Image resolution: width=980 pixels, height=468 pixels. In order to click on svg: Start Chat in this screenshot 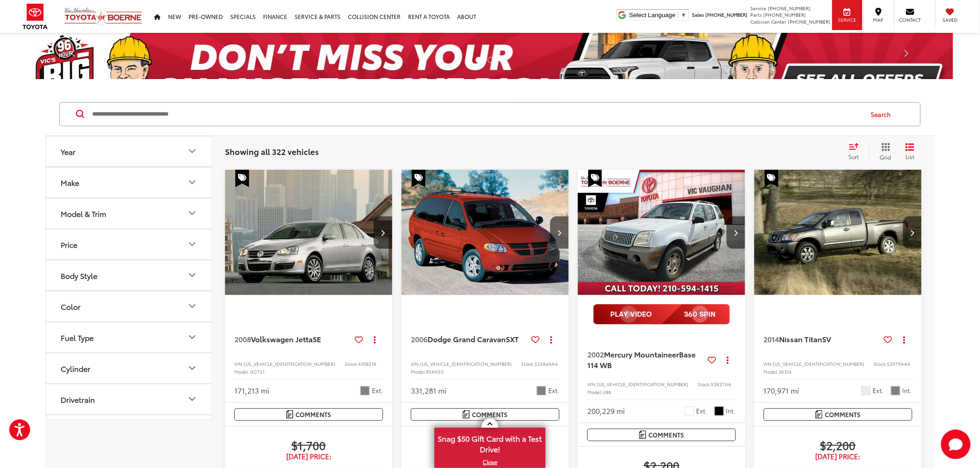, I will do `click(956, 444)`.